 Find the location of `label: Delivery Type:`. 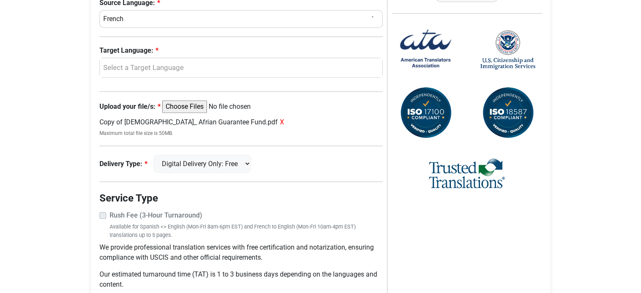

label: Delivery Type: is located at coordinates (123, 164).